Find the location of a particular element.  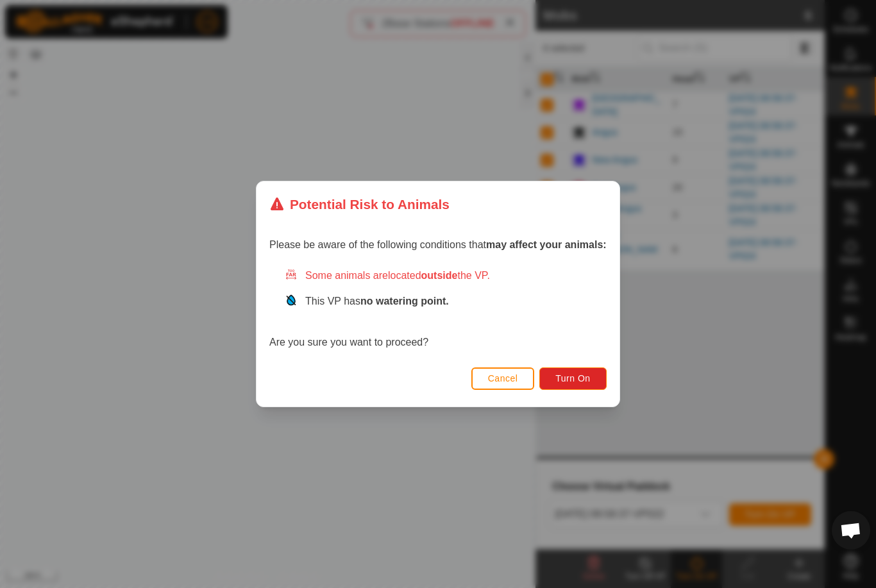

span: Turn On is located at coordinates (573, 378).